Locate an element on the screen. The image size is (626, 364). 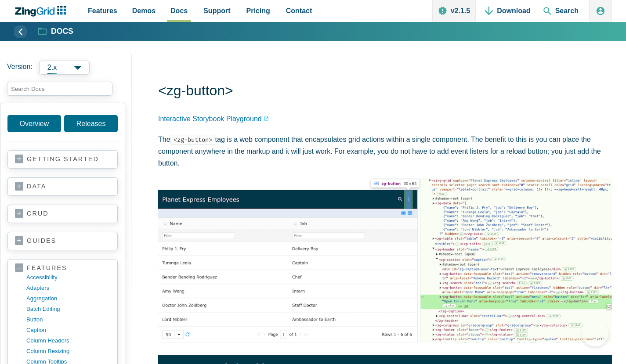
a: guides is located at coordinates (62, 241).